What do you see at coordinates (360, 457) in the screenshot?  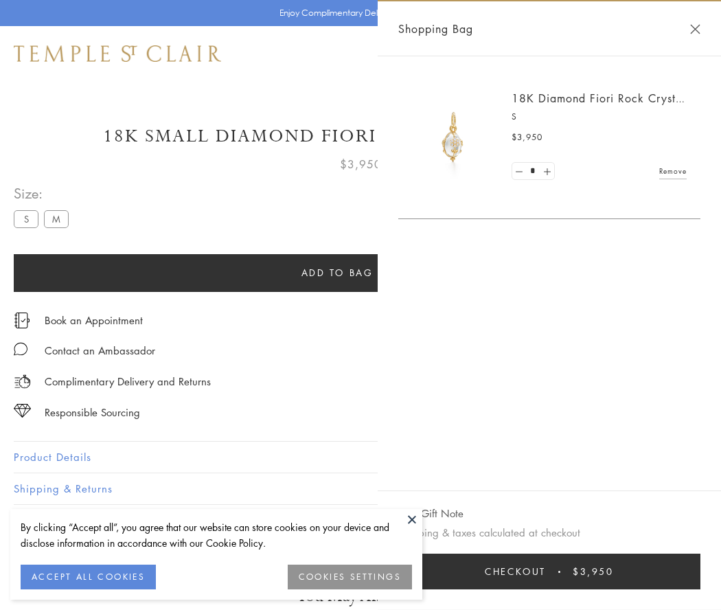 I see `button: Product Details` at bounding box center [360, 457].